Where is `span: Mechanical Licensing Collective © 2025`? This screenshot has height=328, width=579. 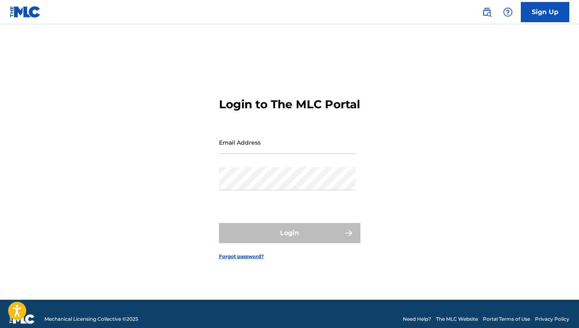 span: Mechanical Licensing Collective © 2025 is located at coordinates (91, 319).